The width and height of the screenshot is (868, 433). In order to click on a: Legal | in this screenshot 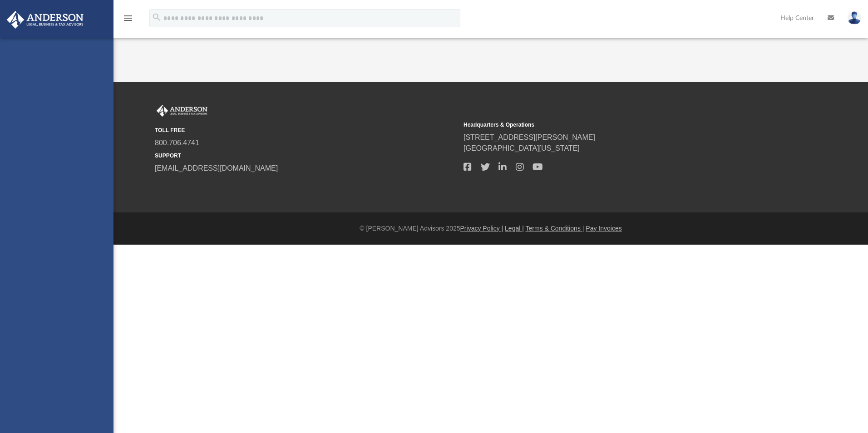, I will do `click(515, 228)`.